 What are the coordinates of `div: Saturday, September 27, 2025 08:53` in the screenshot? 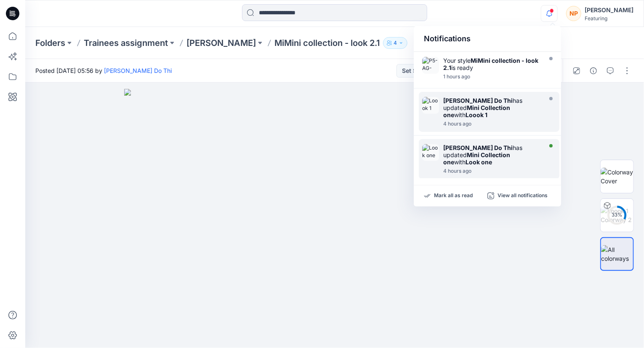 It's located at (491, 77).